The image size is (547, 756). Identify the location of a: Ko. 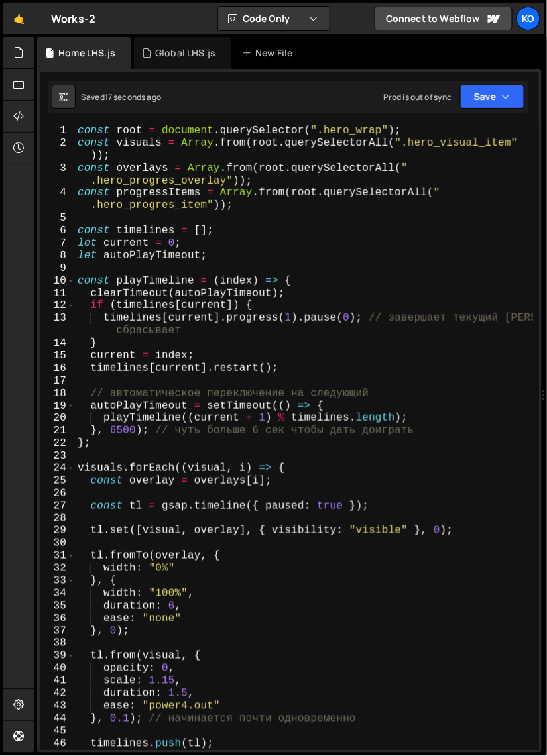
(528, 19).